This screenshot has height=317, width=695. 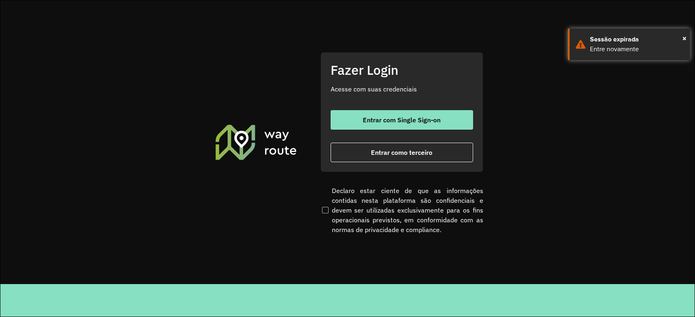 What do you see at coordinates (637, 49) in the screenshot?
I see `div: Entre novamente` at bounding box center [637, 49].